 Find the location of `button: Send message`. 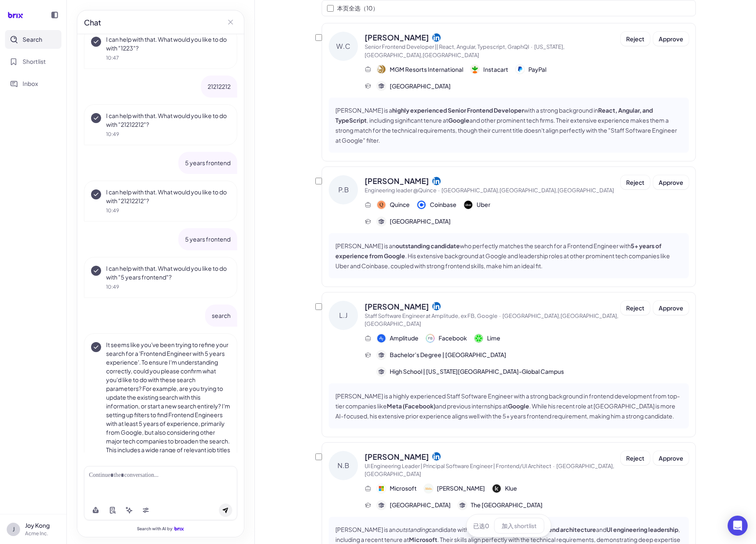

button: Send message is located at coordinates (226, 511).